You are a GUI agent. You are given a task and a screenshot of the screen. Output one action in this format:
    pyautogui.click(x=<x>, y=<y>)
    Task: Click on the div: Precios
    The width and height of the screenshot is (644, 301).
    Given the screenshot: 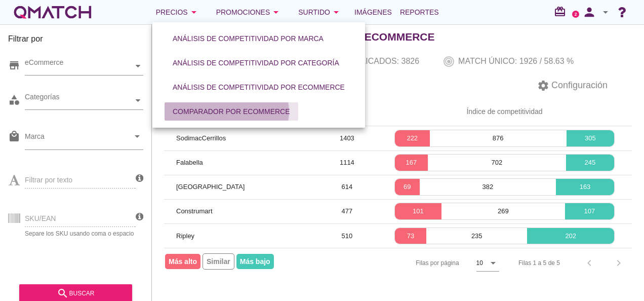 What is the action you would take?
    pyautogui.click(x=177, y=13)
    